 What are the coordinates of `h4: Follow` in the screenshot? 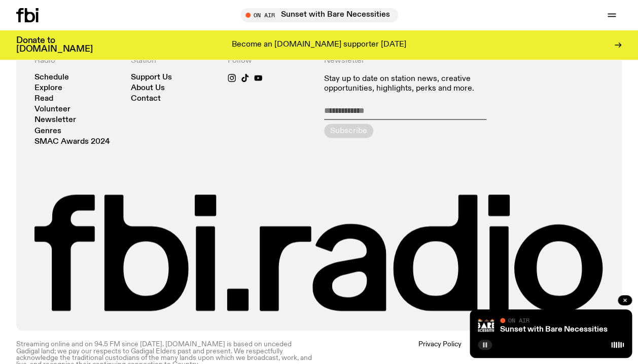 It's located at (270, 60).